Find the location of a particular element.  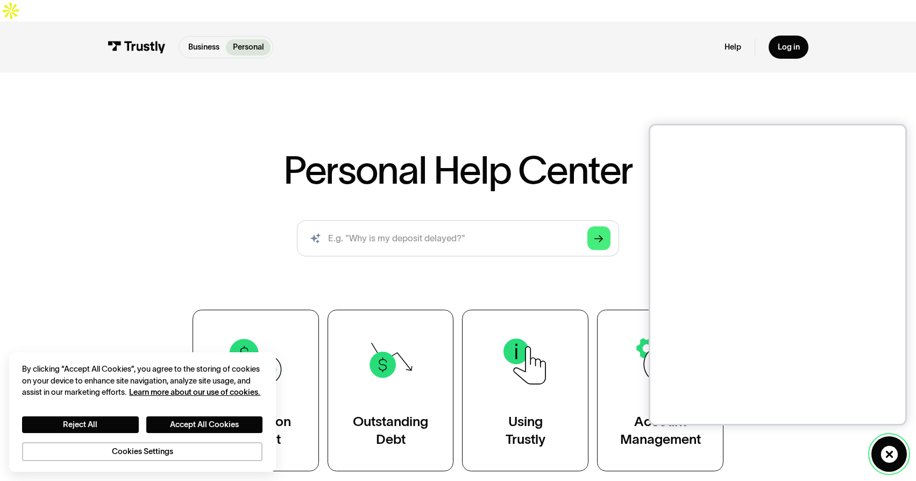

img: Trustly Logo is located at coordinates (137, 47).